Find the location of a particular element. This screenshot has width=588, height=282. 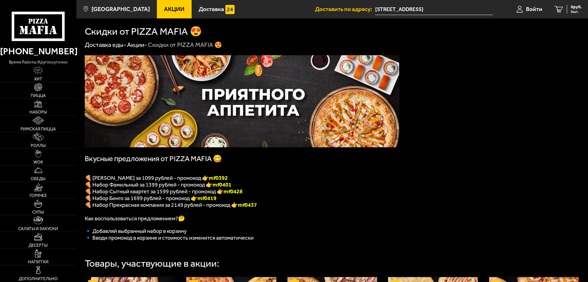

span: 🍕 Набор Прекрасная компания за 2149 рублей - промокод 👉 is located at coordinates (161, 205).